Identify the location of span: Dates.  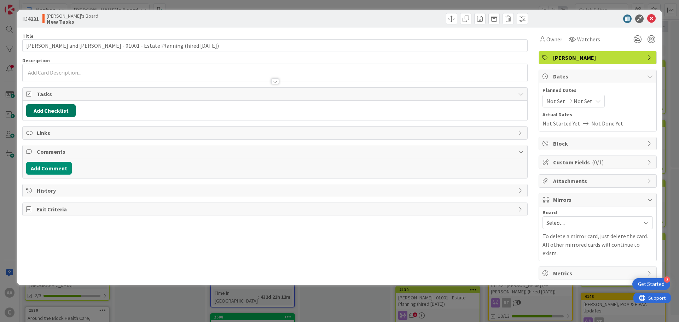
(598, 76).